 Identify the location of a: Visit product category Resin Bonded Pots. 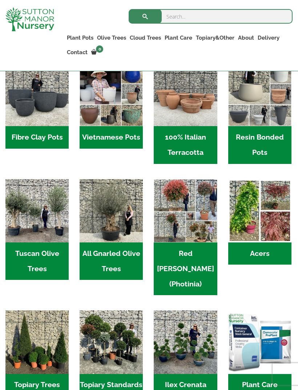
(260, 113).